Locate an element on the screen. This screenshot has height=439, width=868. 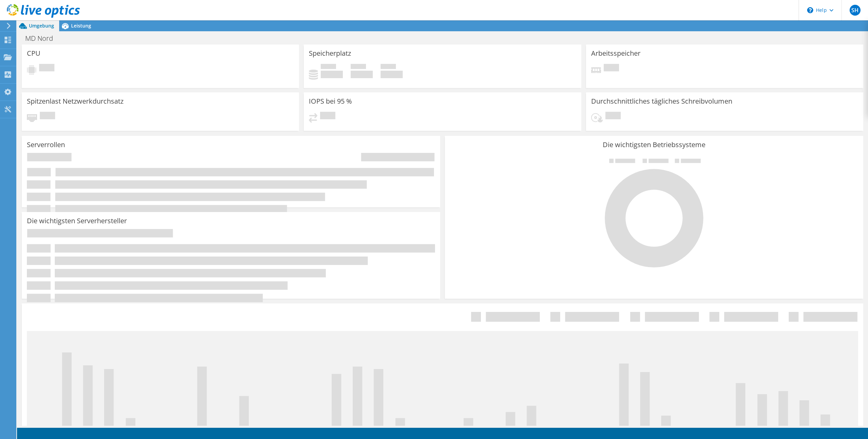
h3: Durchschnittliches tägliches Schreibvolumen is located at coordinates (662, 101).